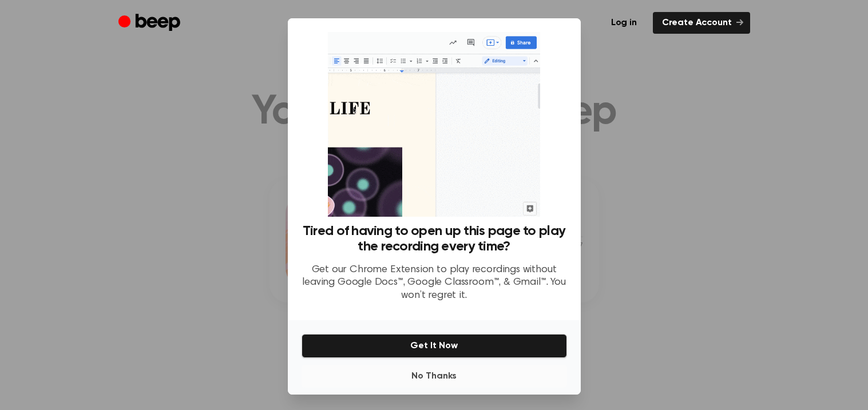  I want to click on img: Beep extension in action, so click(433, 124).